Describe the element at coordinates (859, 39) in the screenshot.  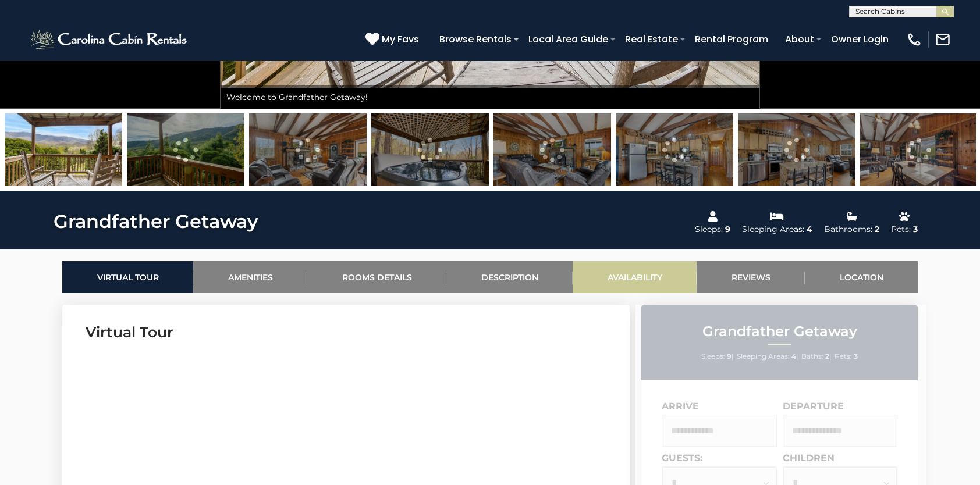
I see `a: Owner Login` at that location.